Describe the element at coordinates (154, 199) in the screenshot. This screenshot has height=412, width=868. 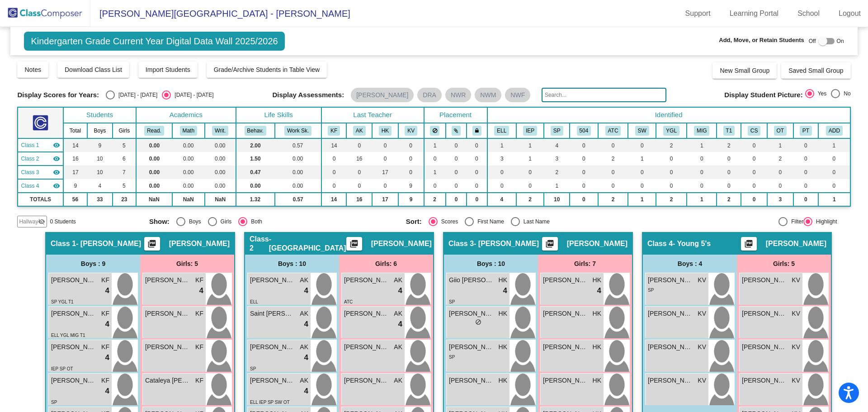
I see `td: NaN` at that location.